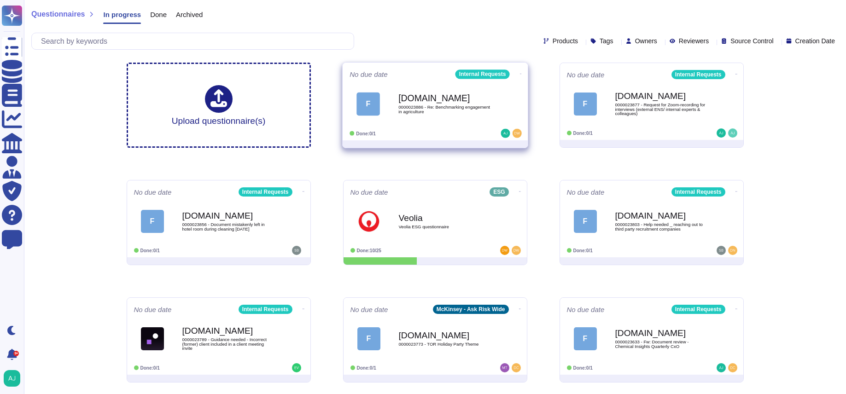  I want to click on span: Questionnaires, so click(58, 14).